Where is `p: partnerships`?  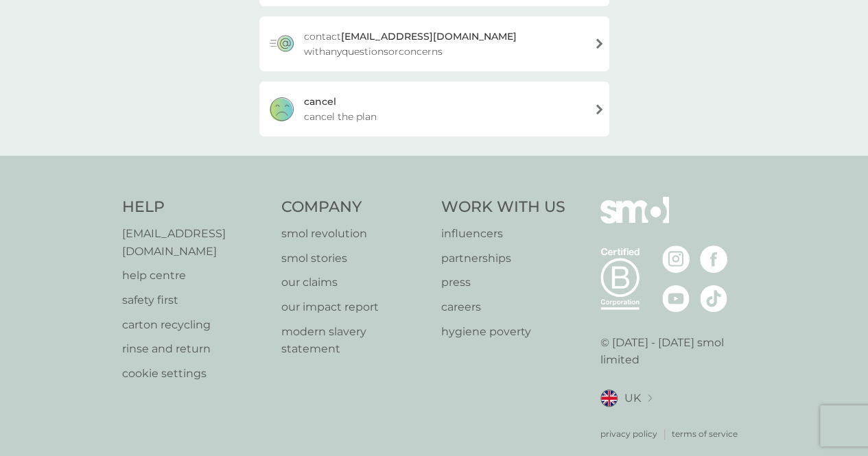
p: partnerships is located at coordinates (502, 258).